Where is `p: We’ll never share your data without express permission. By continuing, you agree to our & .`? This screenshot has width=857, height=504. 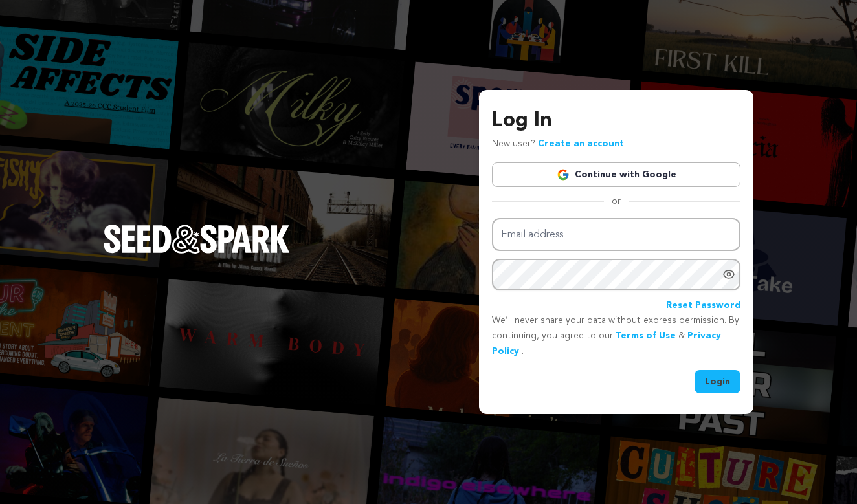
p: We’ll never share your data without express permission. By continuing, you agree to our & . is located at coordinates (616, 336).